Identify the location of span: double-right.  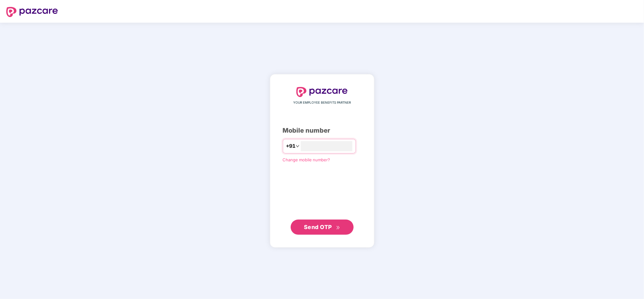
(338, 227).